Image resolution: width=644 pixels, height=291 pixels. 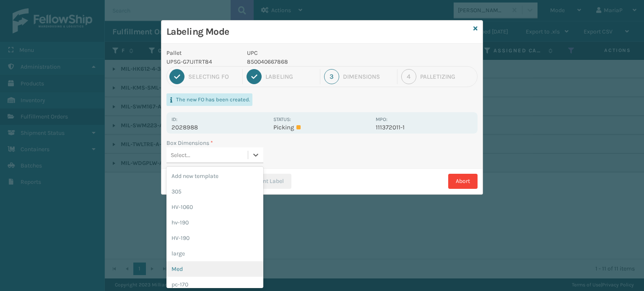 I want to click on div: 1, so click(x=177, y=77).